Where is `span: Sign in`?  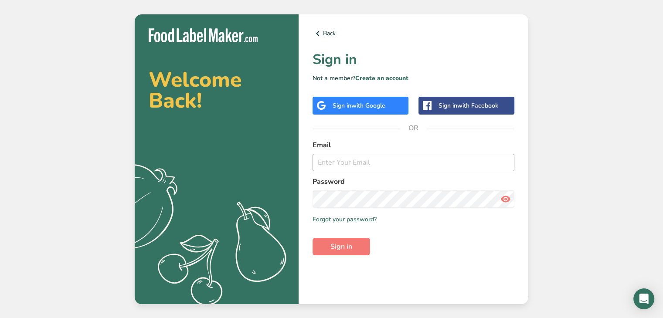 span: Sign in is located at coordinates (341, 247).